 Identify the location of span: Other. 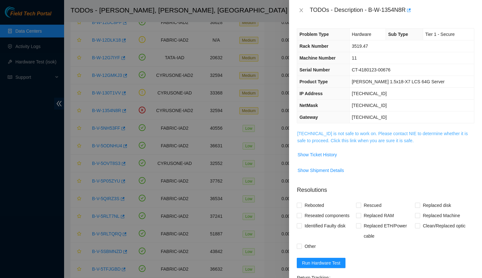
(310, 247).